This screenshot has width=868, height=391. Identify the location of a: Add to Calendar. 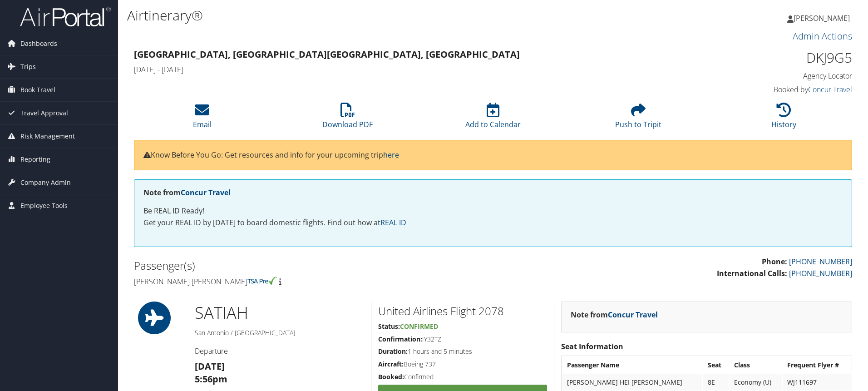
(493, 118).